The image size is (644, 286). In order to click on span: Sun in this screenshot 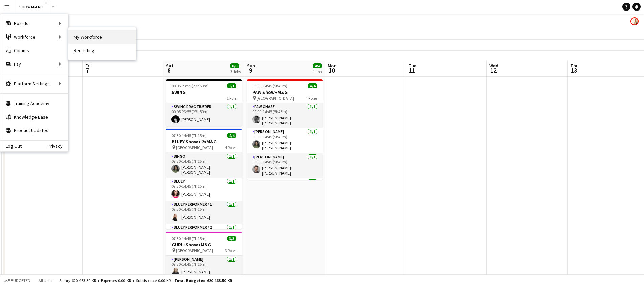, I will do `click(251, 66)`.